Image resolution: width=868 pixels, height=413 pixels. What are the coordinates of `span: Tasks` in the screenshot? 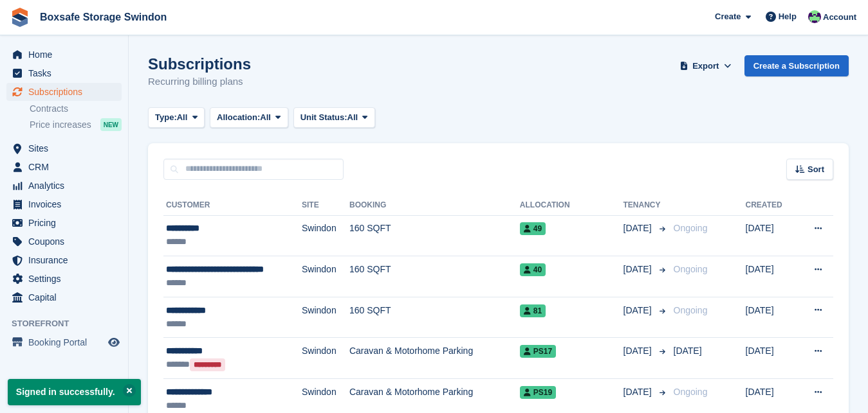 It's located at (67, 73).